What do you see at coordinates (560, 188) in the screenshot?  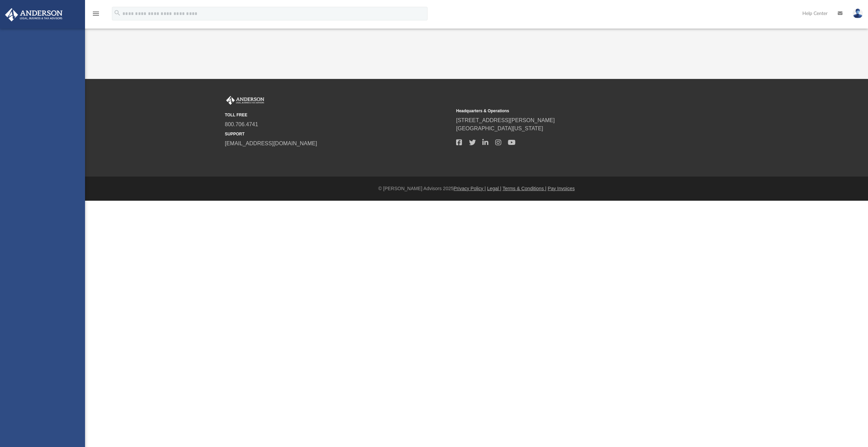 I see `a: Pay Invoices` at bounding box center [560, 188].